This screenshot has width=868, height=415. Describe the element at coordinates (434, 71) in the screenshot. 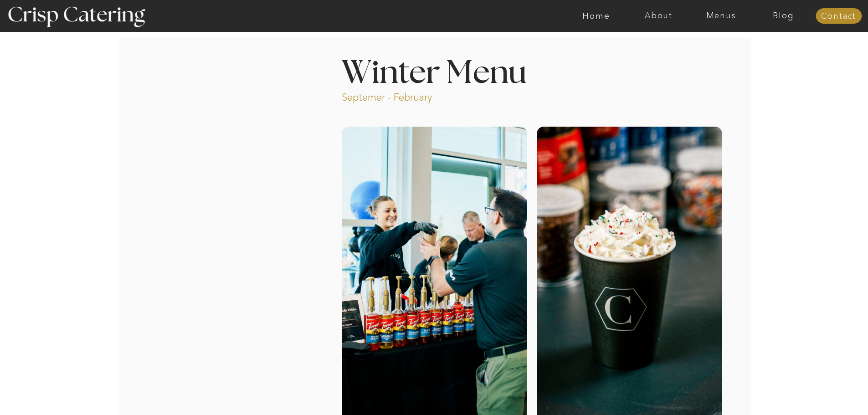

I see `h1: Winter Menu` at that location.